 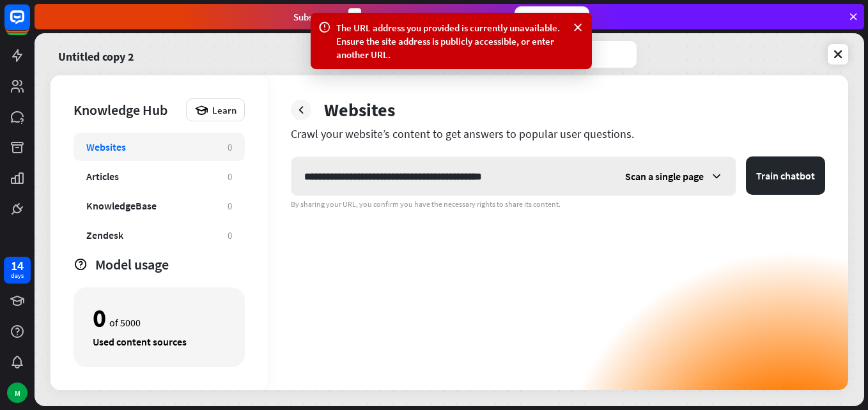 I want to click on div: Model usage, so click(x=170, y=265).